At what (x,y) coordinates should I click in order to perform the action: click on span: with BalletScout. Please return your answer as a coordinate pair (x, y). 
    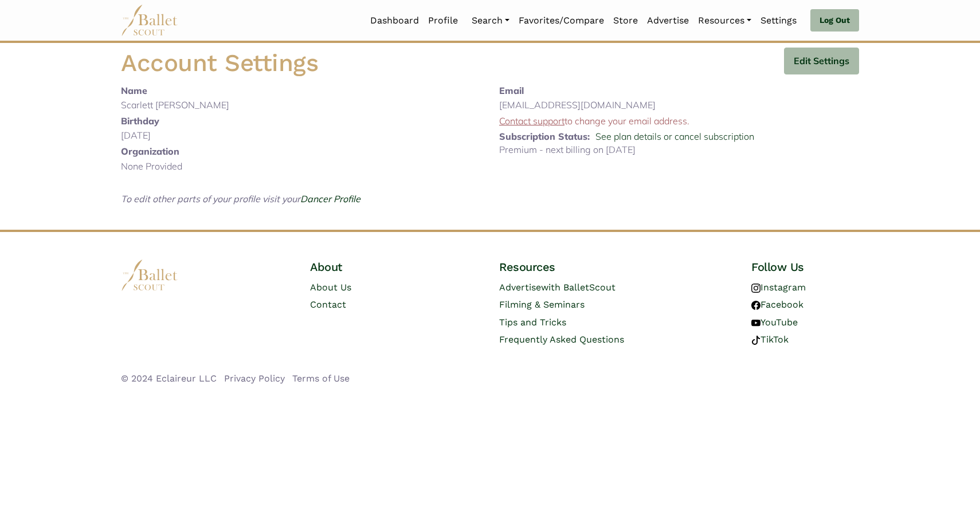
    Looking at the image, I should click on (578, 287).